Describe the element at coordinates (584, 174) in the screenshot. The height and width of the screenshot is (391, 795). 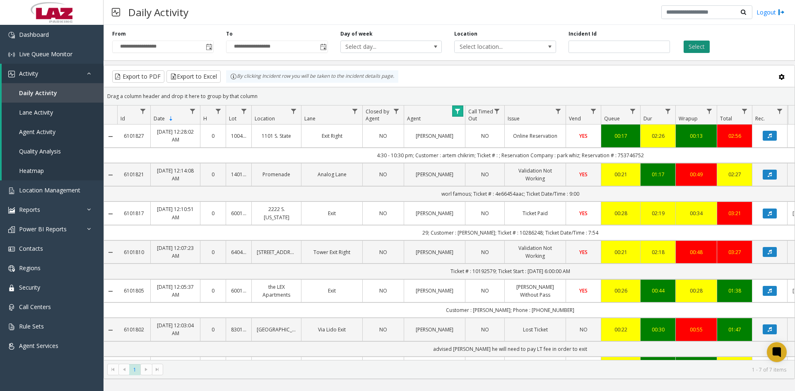
I see `a: YES` at that location.